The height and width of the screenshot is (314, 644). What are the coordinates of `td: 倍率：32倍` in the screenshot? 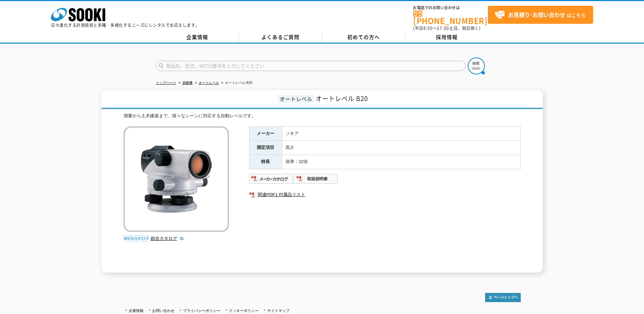 It's located at (401, 162).